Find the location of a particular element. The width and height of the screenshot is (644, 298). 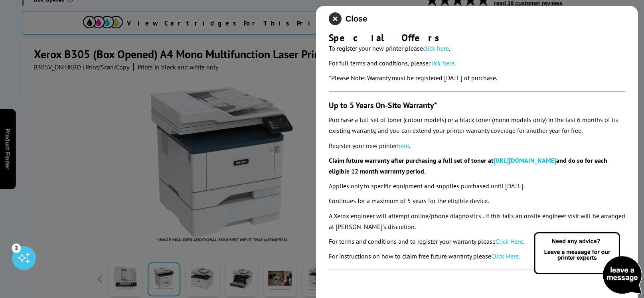

button: close modal is located at coordinates (348, 19).